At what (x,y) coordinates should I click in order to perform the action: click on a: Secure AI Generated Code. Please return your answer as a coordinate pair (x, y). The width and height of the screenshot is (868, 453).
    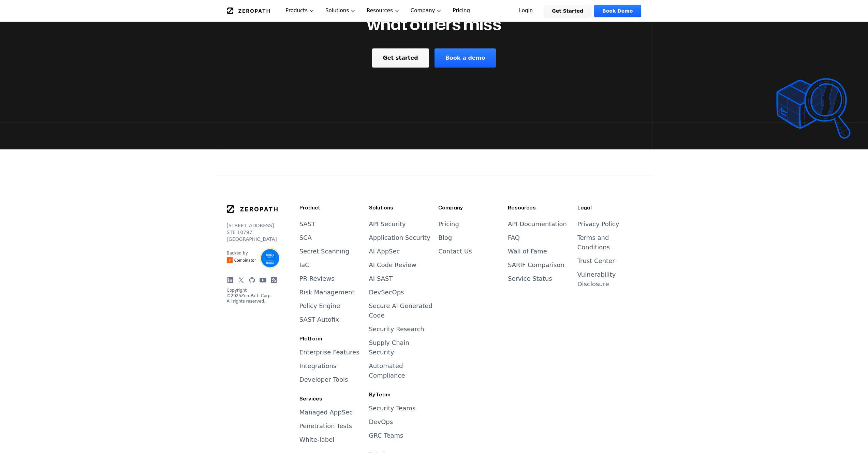
    Looking at the image, I should click on (401, 310).